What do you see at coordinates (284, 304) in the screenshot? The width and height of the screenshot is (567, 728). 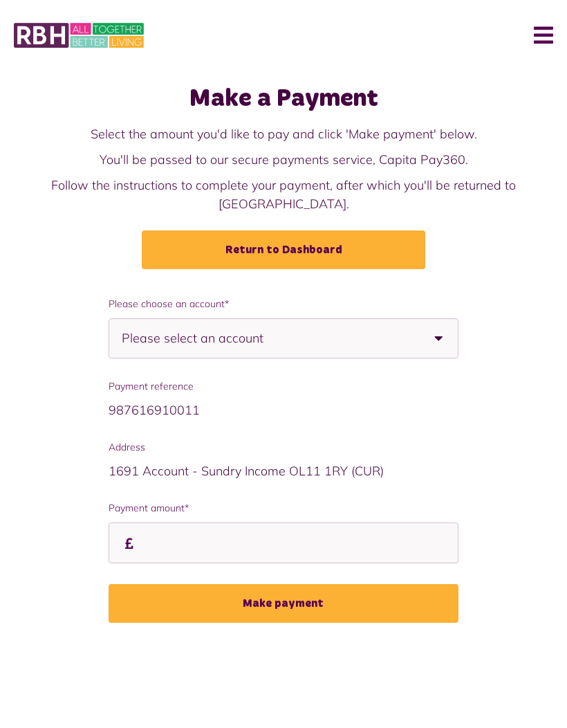 I see `span: Please choose an account*` at bounding box center [284, 304].